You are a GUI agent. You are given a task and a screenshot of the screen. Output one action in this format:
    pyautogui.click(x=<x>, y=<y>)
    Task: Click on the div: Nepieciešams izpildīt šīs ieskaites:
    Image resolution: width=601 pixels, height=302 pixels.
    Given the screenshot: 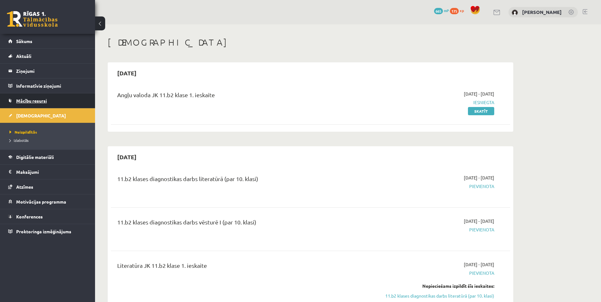 What is the action you would take?
    pyautogui.click(x=435, y=286)
    